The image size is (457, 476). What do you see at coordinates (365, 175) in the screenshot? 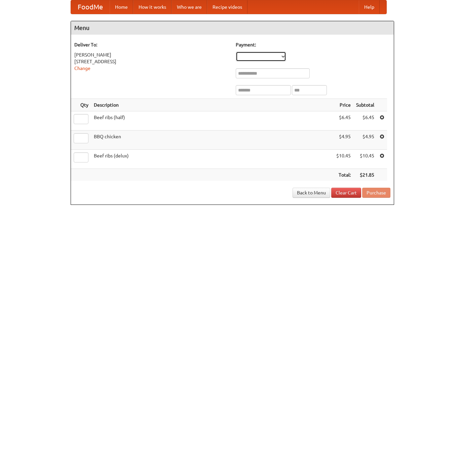
I see `th: $21.85` at bounding box center [365, 175].